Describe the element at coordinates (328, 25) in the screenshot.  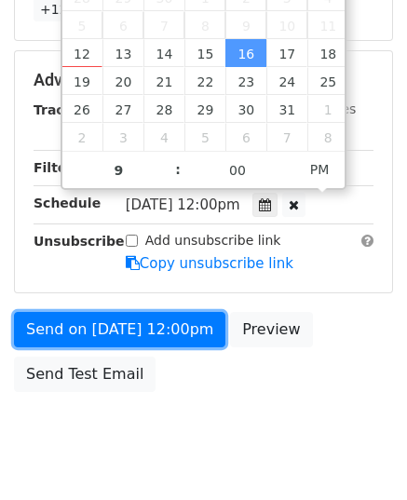
I see `span: October 11, 2025` at that location.